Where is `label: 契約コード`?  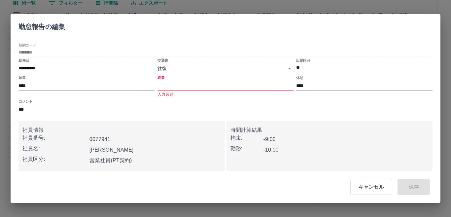
label: 契約コード is located at coordinates (27, 45).